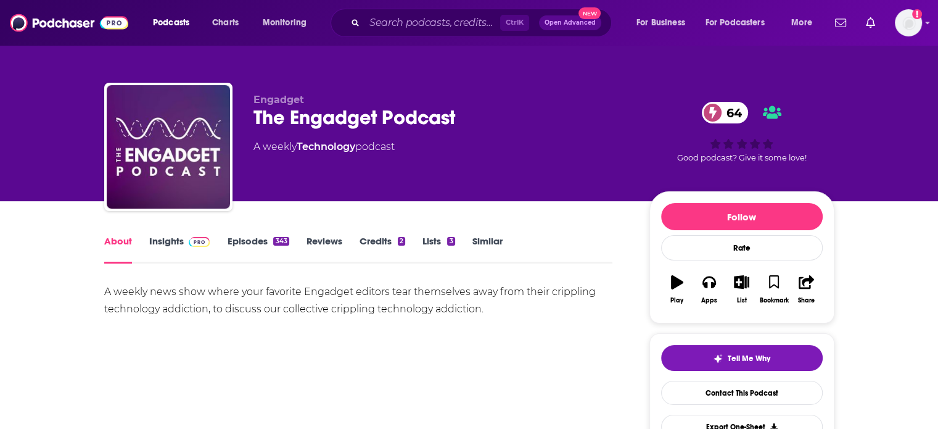  What do you see at coordinates (802, 23) in the screenshot?
I see `span: More` at bounding box center [802, 23].